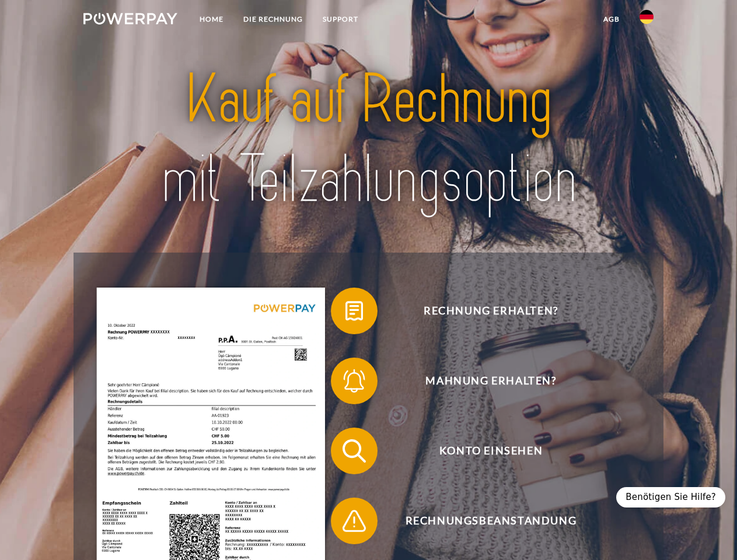  I want to click on span: Rechnung erhalten?, so click(491, 311).